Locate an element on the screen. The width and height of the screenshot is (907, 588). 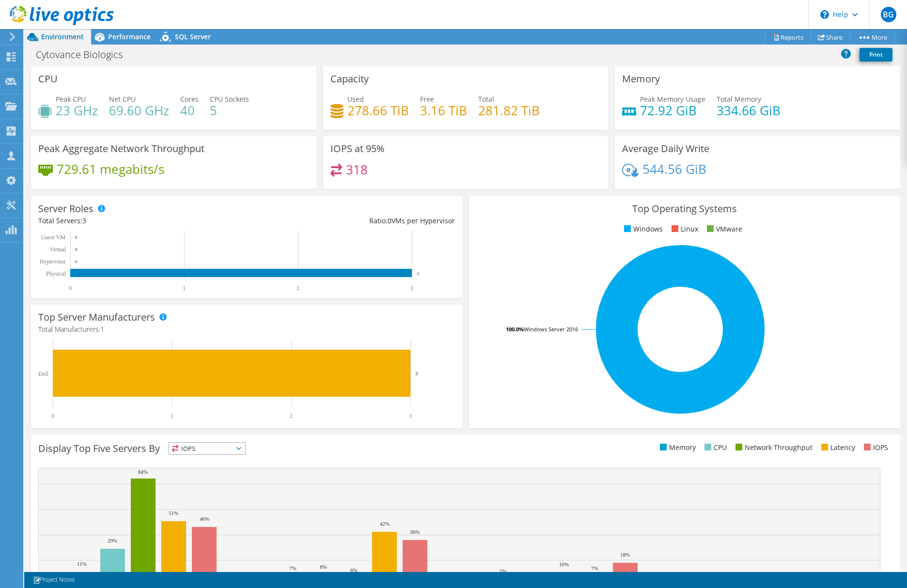
text: 11% is located at coordinates (81, 564).